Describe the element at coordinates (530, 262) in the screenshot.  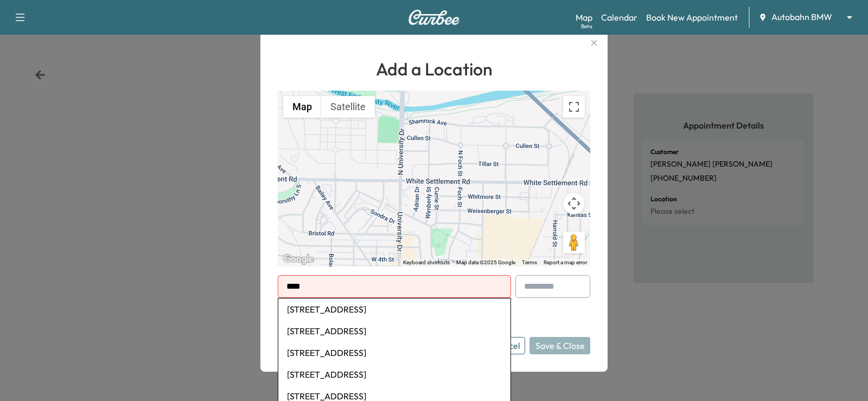
I see `a: Terms` at that location.